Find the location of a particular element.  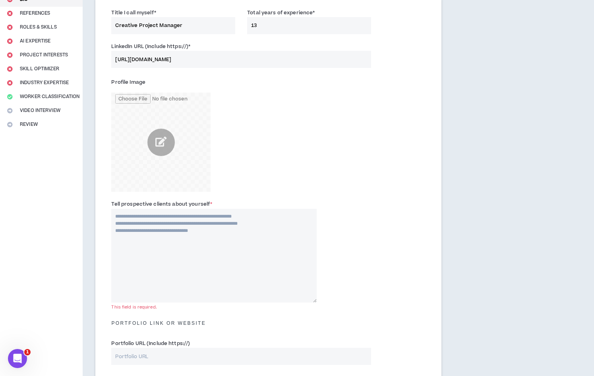

label: LinkedIn URL (Include https://) is located at coordinates (151, 46).